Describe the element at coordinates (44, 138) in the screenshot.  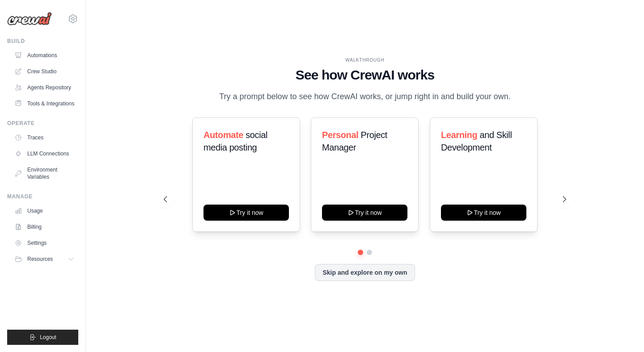
I see `a: Traces` at that location.